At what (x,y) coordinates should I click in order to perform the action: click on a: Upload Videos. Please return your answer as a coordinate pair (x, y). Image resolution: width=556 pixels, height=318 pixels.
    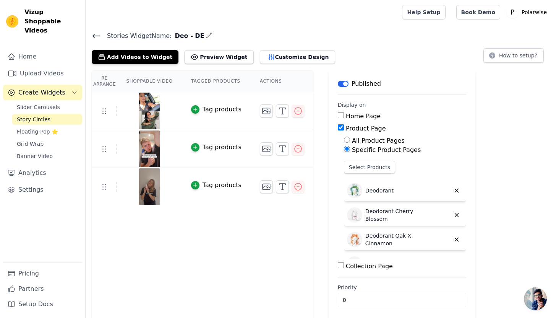
    Looking at the image, I should click on (42, 73).